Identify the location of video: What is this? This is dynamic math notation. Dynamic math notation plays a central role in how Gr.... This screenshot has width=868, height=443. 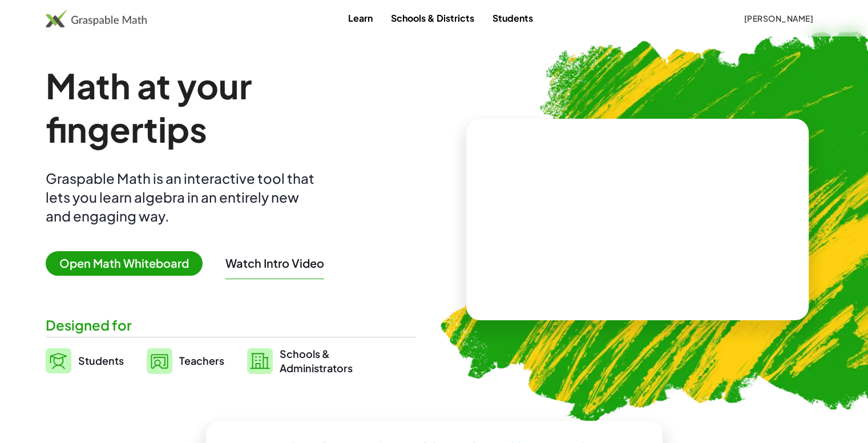
(637, 220).